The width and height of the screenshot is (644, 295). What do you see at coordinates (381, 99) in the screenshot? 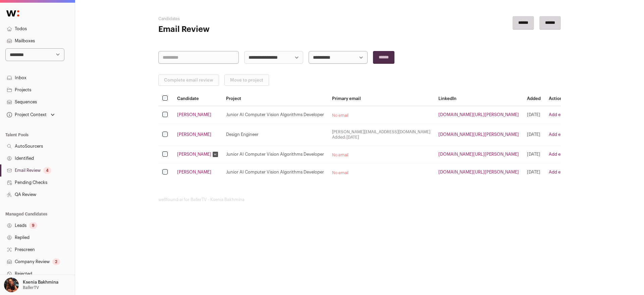
I see `th: Primary email` at bounding box center [381, 99].